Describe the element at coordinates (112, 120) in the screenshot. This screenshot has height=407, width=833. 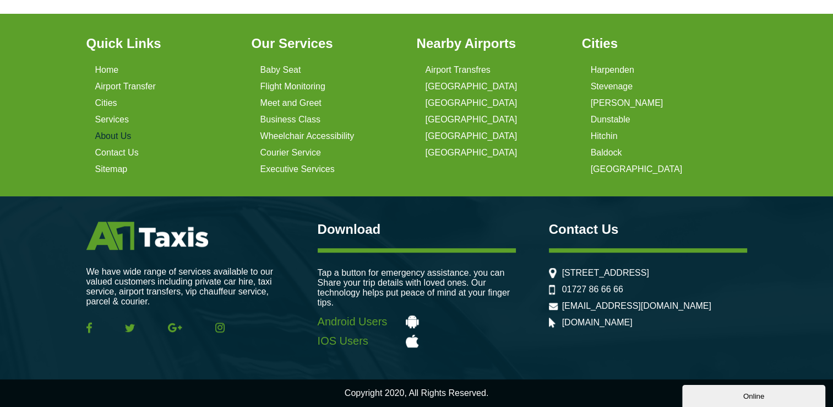
I see `a: Services` at that location.